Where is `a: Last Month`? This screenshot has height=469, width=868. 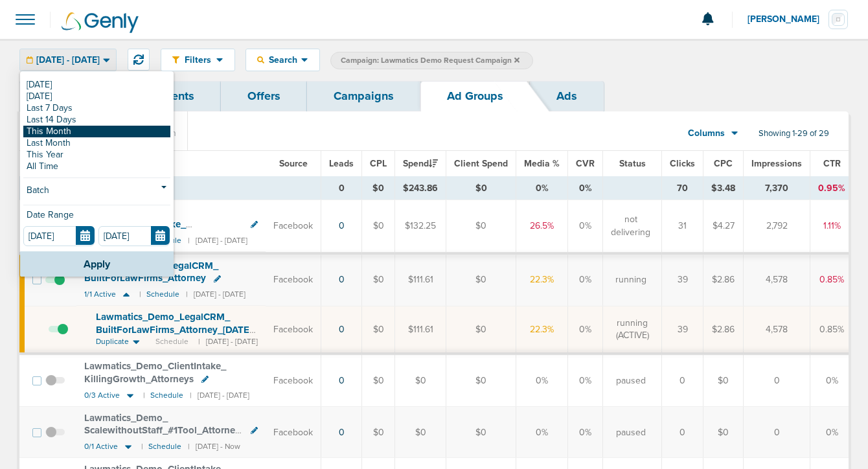
a: Last Month is located at coordinates (96, 143).